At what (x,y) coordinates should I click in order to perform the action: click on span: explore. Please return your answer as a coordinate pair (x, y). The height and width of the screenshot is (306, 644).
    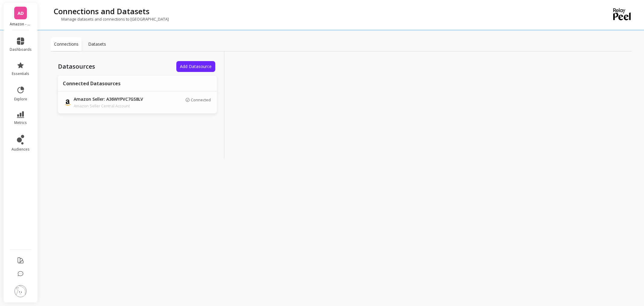
    Looking at the image, I should click on (21, 99).